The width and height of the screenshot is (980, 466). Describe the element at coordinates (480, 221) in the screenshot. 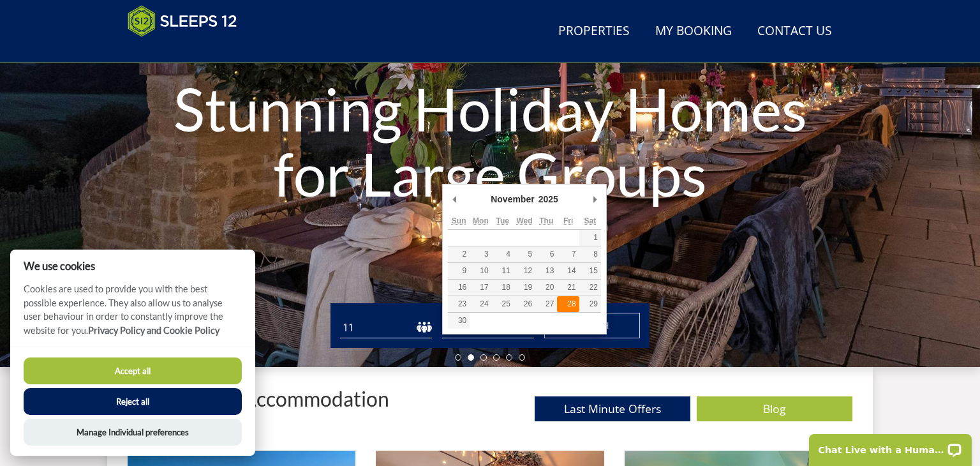

I see `abbr: Monday` at that location.